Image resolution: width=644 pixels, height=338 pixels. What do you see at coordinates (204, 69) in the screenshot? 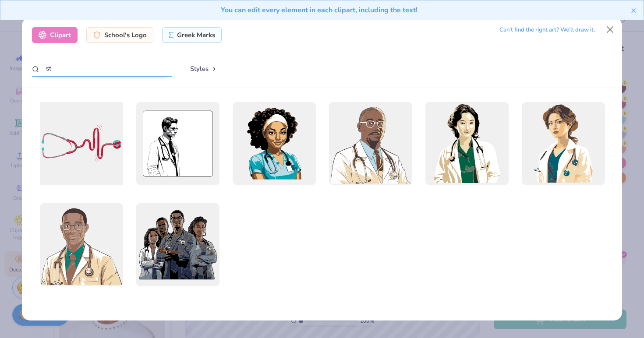
I see `button: Styles` at bounding box center [204, 69].